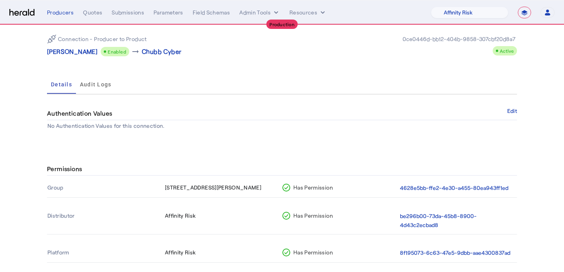 Image resolution: width=564 pixels, height=272 pixels. Describe the element at coordinates (66, 169) in the screenshot. I see `h4: Permissions` at that location.